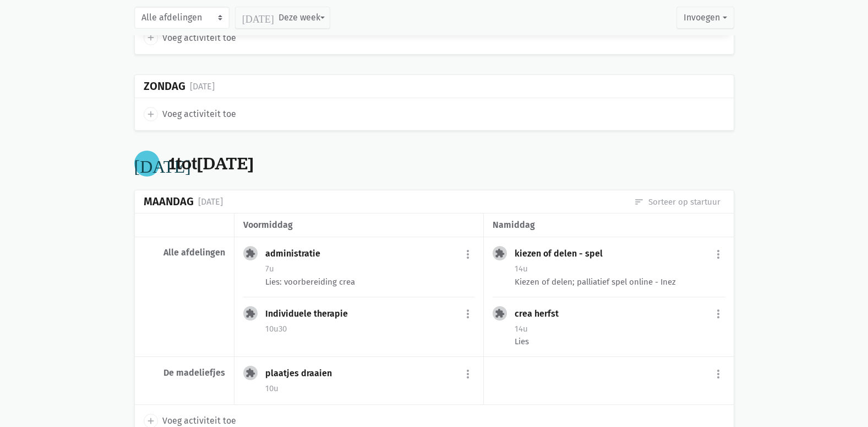 The width and height of the screenshot is (868, 427). Describe the element at coordinates (168, 201) in the screenshot. I see `div: Maandag` at that location.